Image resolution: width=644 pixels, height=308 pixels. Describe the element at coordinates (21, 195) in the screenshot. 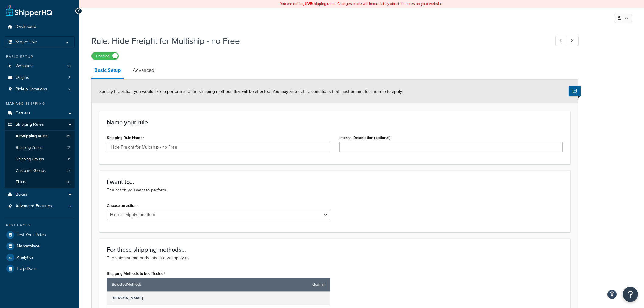

I see `span: Boxes` at that location.